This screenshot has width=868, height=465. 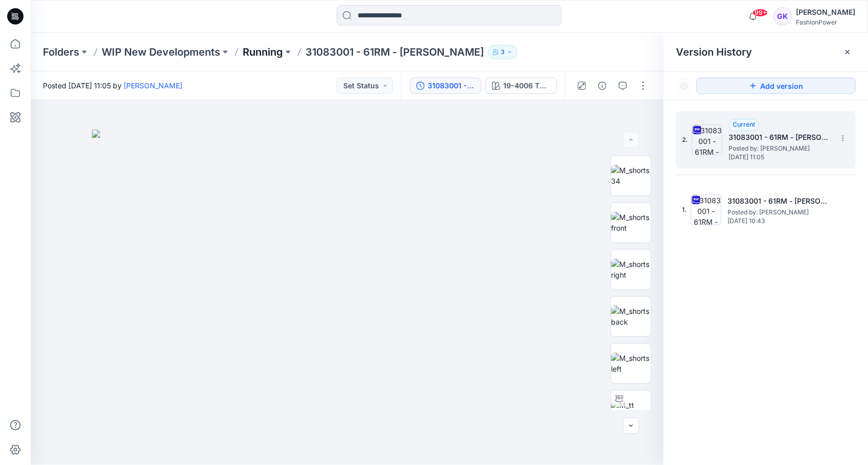 What do you see at coordinates (630, 316) in the screenshot?
I see `img: M_shorts back` at bounding box center [630, 316].